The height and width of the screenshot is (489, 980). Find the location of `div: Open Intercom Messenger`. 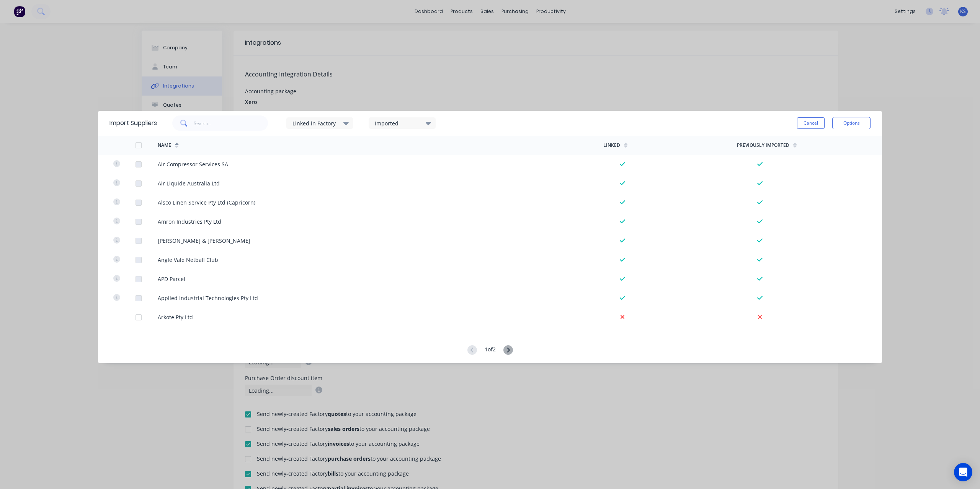

div: Open Intercom Messenger is located at coordinates (963, 473).